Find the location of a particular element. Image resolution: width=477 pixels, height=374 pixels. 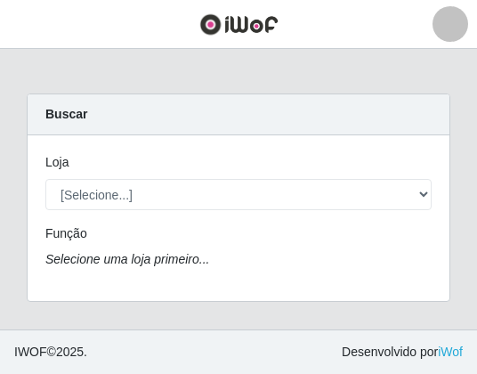

i: Selecione uma loja primeiro... is located at coordinates (127, 259).